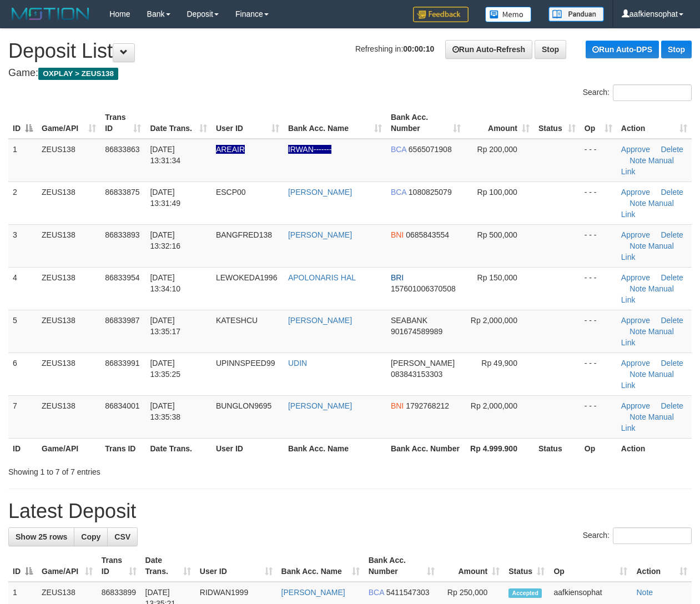 The width and height of the screenshot is (700, 604). Describe the element at coordinates (526, 593) in the screenshot. I see `span: Accepted` at that location.